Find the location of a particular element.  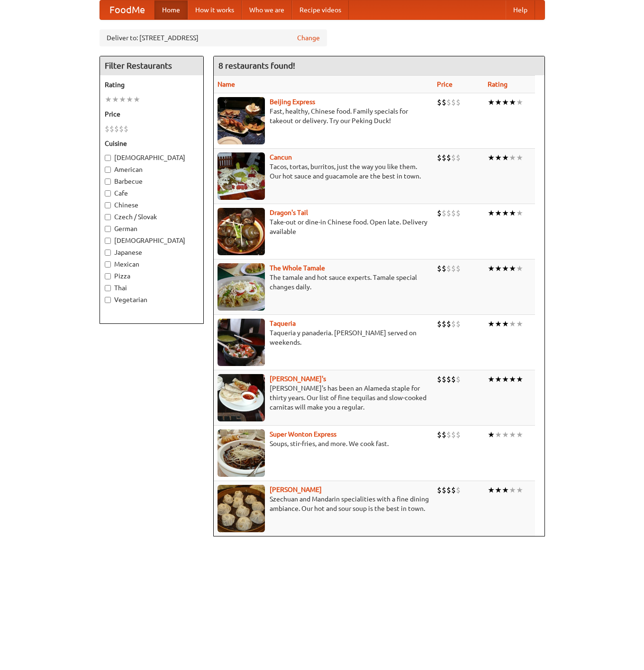

img: superwonton.jpg is located at coordinates (241, 453).